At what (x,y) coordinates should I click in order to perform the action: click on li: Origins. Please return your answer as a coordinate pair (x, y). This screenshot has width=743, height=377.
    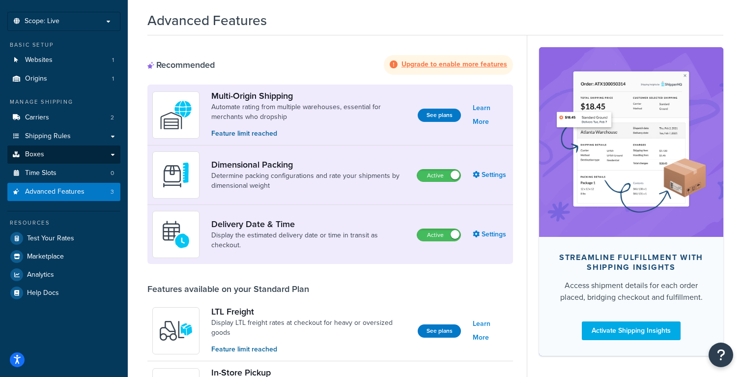
    Looking at the image, I should click on (64, 79).